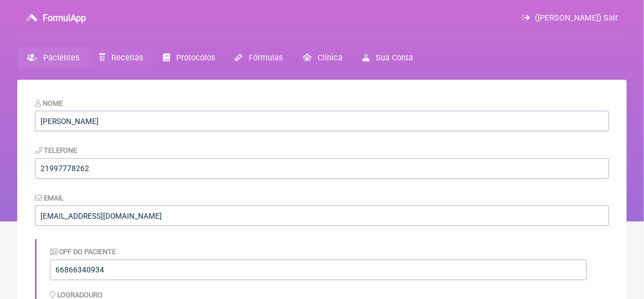  I want to click on span: Fórmulas, so click(266, 57).